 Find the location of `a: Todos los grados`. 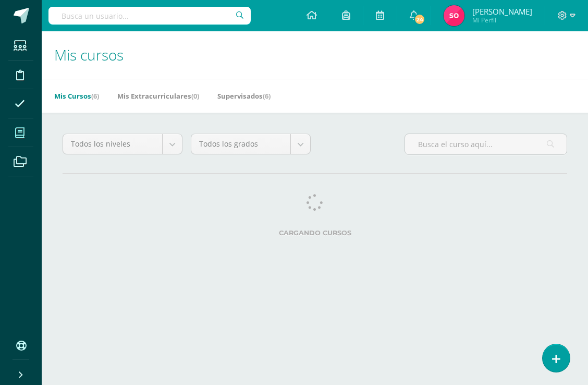

a: Todos los grados is located at coordinates (251, 144).